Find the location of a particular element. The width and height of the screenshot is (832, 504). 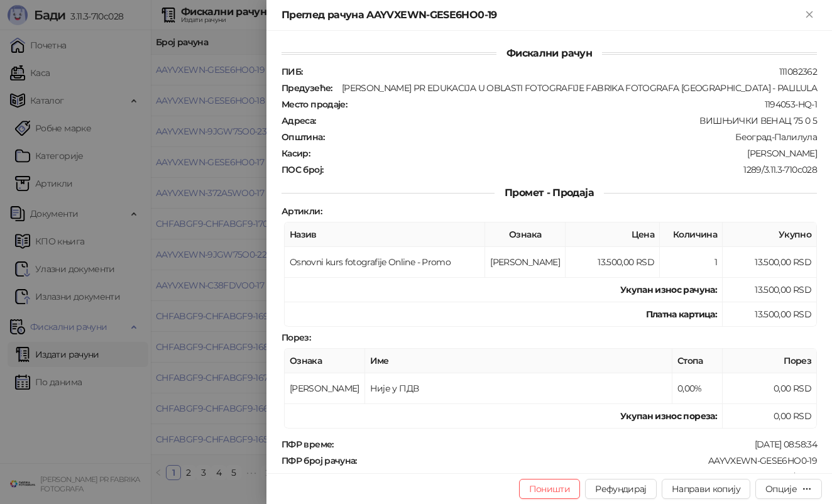

span: Промет - Продаја is located at coordinates (550, 192).